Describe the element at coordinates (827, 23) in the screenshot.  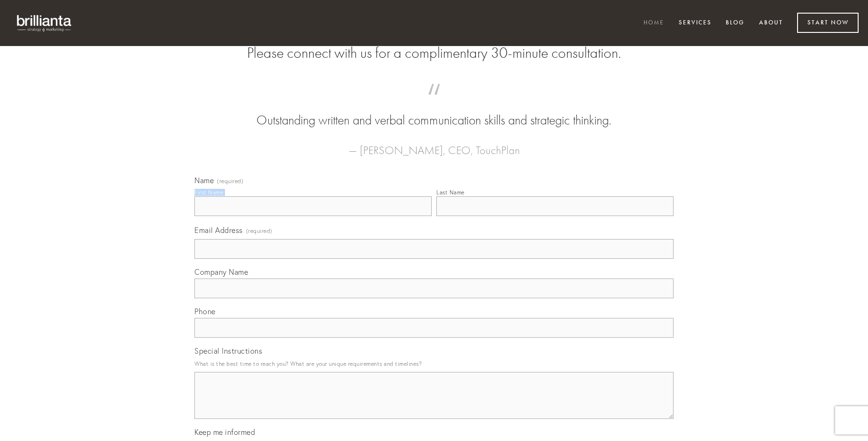
I see `a: Start Now` at that location.